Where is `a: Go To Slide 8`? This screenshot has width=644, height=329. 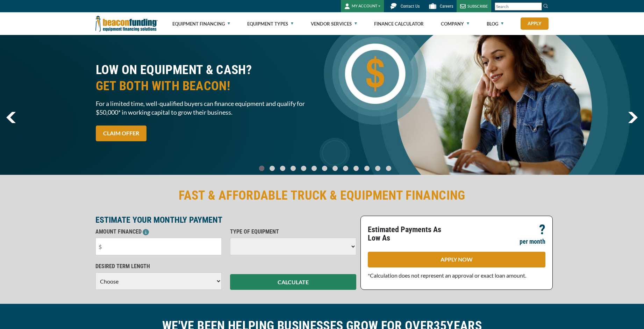
a: Go To Slide 8 is located at coordinates (346, 168).